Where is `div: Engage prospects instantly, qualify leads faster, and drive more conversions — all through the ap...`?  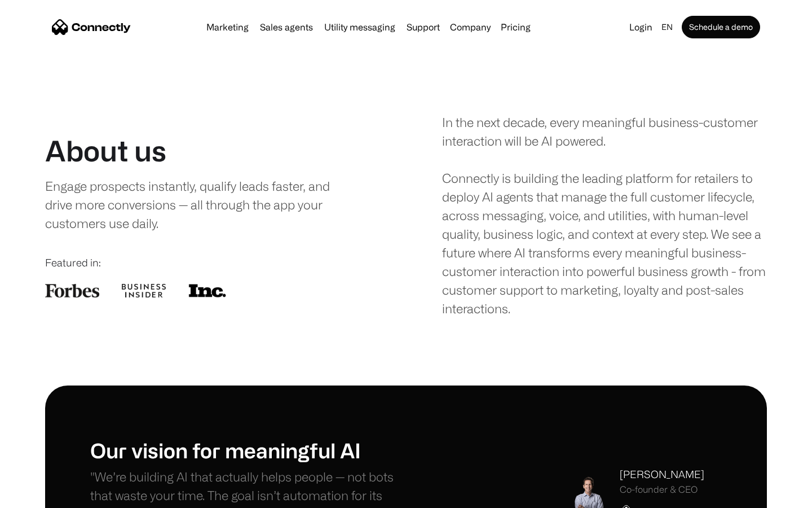
div: Engage prospects instantly, qualify leads faster, and drive more conversions — all through the ap... is located at coordinates (199, 204).